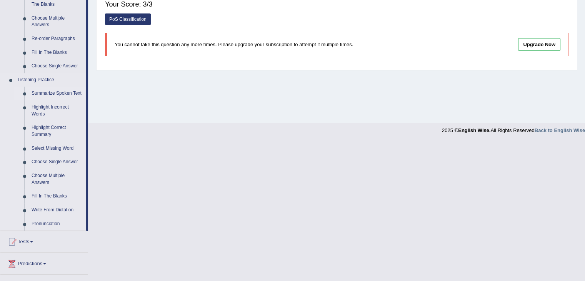 This screenshot has height=281, width=585. What do you see at coordinates (57, 224) in the screenshot?
I see `a: Pronunciation` at bounding box center [57, 224].